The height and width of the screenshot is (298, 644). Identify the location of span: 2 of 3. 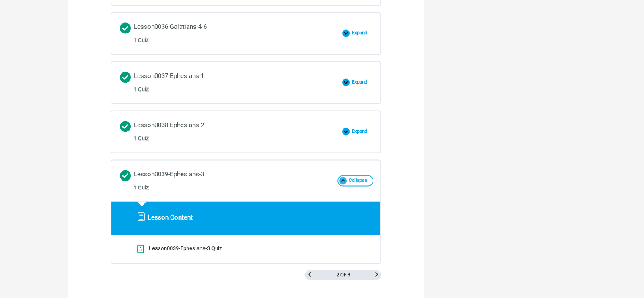
(343, 275).